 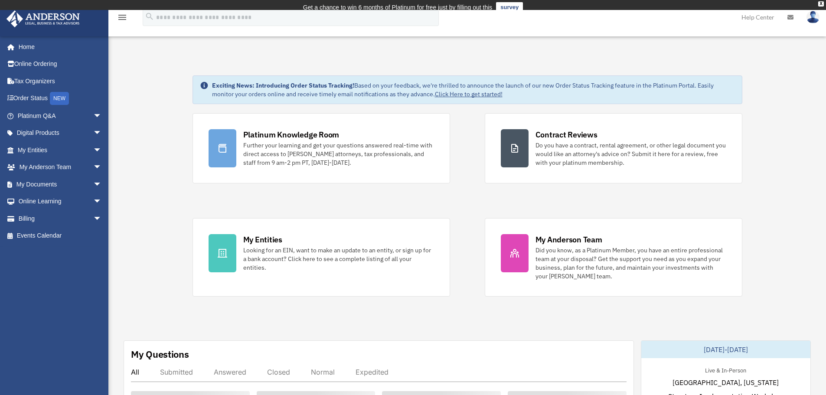 What do you see at coordinates (291, 134) in the screenshot?
I see `div: Platinum Knowledge Room` at bounding box center [291, 134].